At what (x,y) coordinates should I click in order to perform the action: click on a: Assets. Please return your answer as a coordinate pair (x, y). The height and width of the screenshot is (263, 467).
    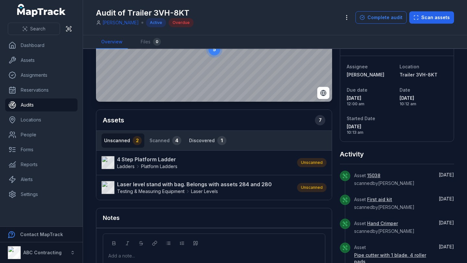
    Looking at the image, I should click on (41, 60).